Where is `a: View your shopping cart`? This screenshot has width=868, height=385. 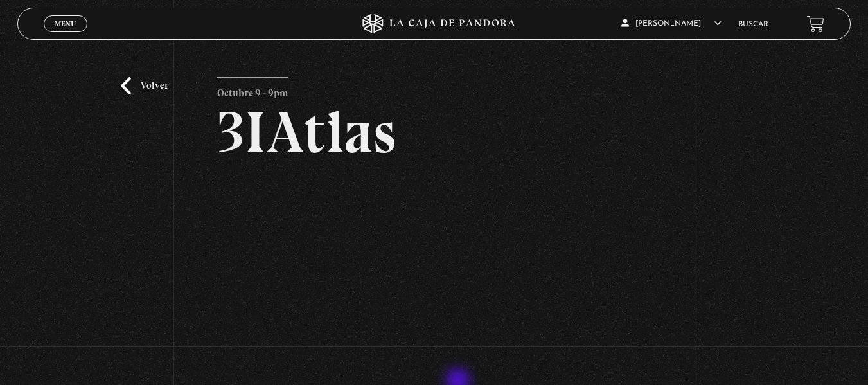
a: View your shopping cart is located at coordinates (816, 23).